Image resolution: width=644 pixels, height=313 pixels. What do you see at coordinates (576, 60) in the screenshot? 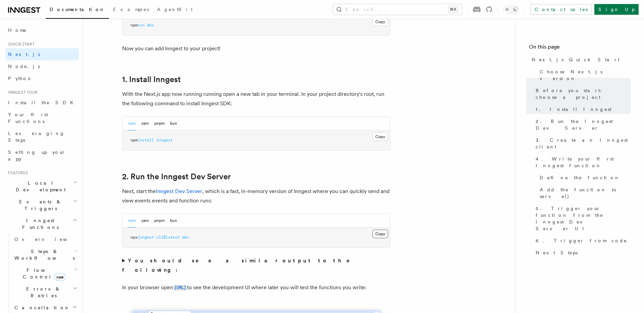
I see `span: Next.js Quick Start` at bounding box center [576, 60].